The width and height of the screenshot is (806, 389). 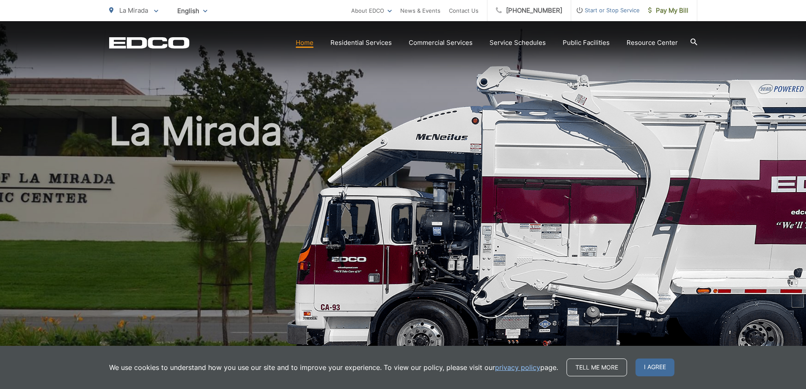 What do you see at coordinates (464, 11) in the screenshot?
I see `a: Contact Us` at bounding box center [464, 11].